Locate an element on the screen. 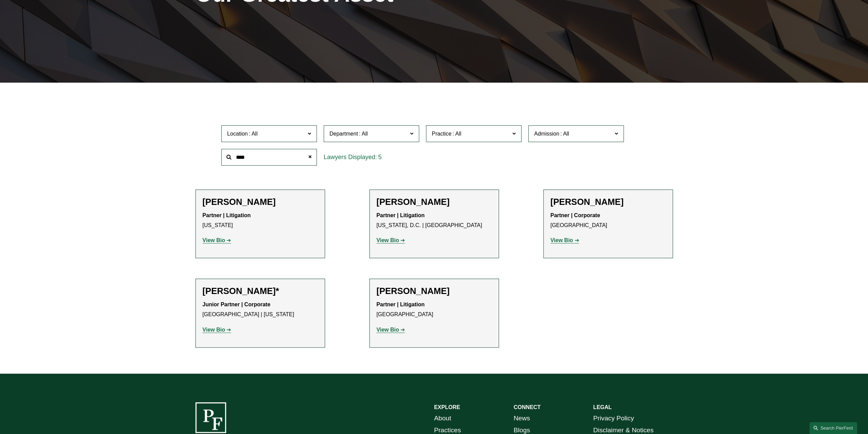 This screenshot has width=868, height=434. span: Location is located at coordinates (237, 133).